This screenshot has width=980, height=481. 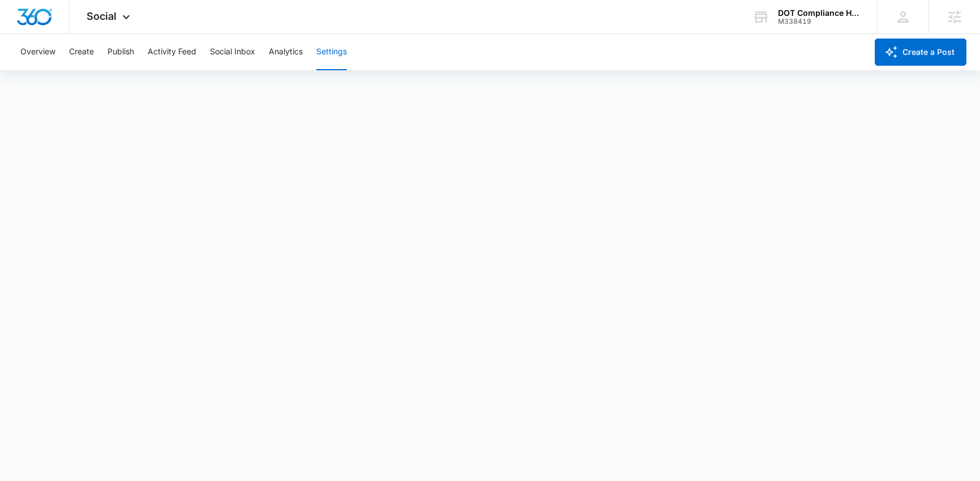 What do you see at coordinates (921, 52) in the screenshot?
I see `button: Create a Post` at bounding box center [921, 52].